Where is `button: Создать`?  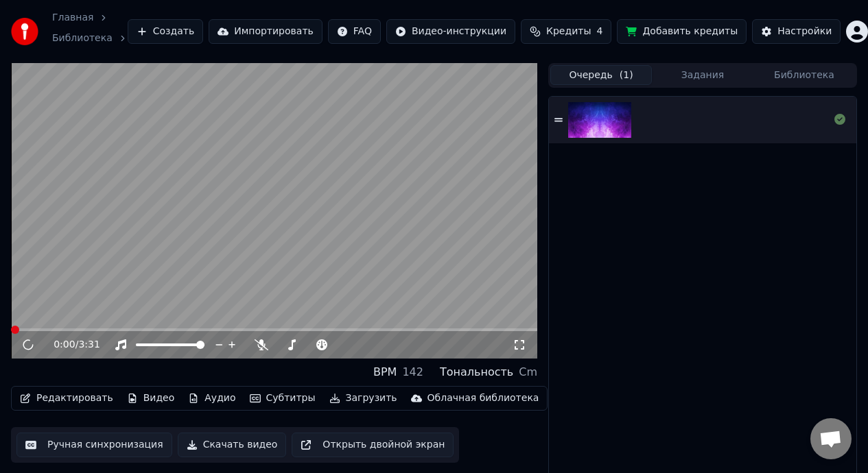 button: Создать is located at coordinates (166, 32).